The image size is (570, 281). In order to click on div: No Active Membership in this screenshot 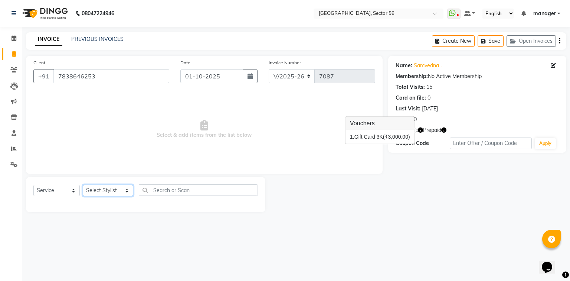, I will do `click(477, 76)`.